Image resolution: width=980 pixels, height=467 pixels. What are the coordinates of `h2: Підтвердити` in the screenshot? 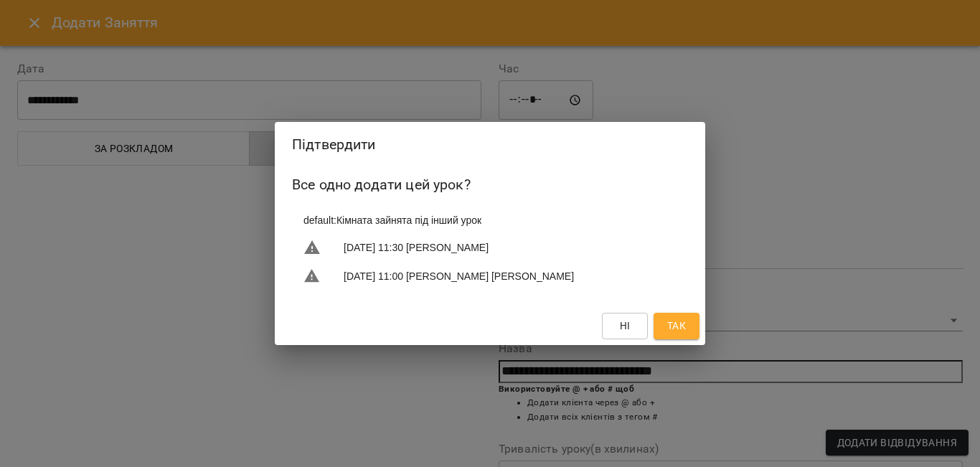 It's located at (490, 144).